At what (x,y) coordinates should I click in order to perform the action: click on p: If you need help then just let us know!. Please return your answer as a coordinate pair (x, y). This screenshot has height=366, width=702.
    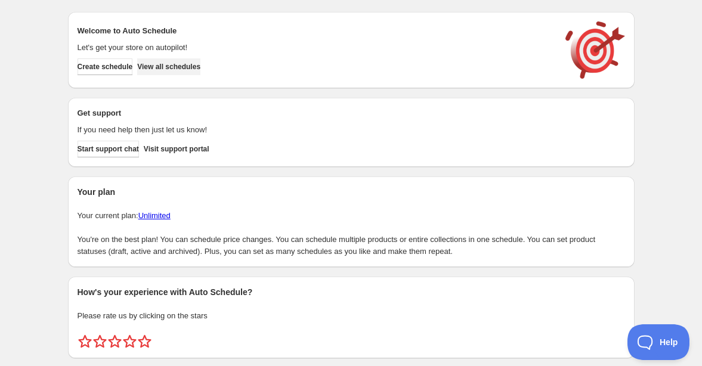
    Looking at the image, I should click on (316, 130).